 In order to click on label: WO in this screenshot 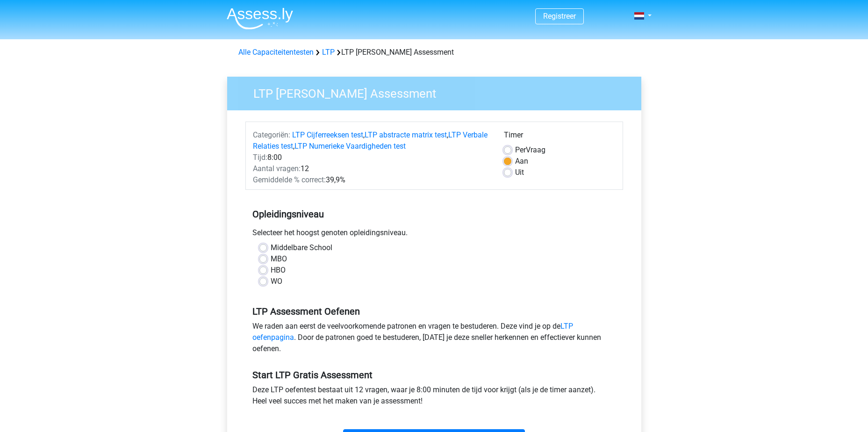, I will do `click(276, 281)`.